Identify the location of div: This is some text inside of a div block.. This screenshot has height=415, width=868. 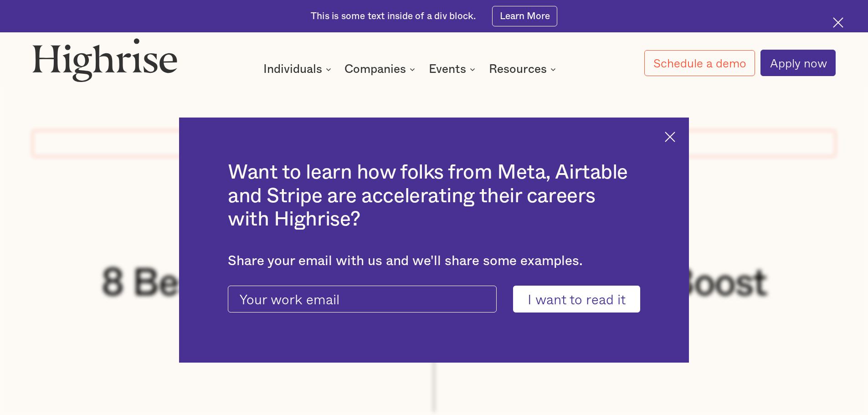
(393, 16).